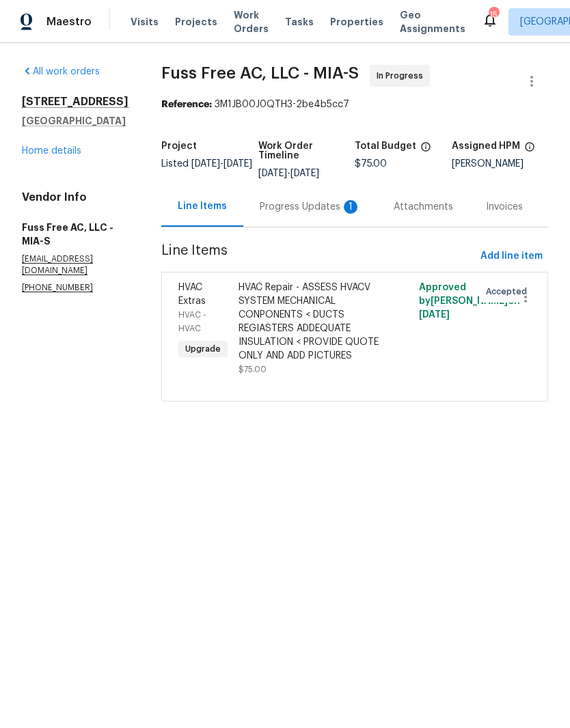 The width and height of the screenshot is (570, 728). Describe the element at coordinates (309, 322) in the screenshot. I see `div: HVAC Repair - ASSESS HVACV SYSTEM MECHANICAL CONPONENTS < DUCTS REGIASTERS ADDEQUATE INSULATION <...` at that location.